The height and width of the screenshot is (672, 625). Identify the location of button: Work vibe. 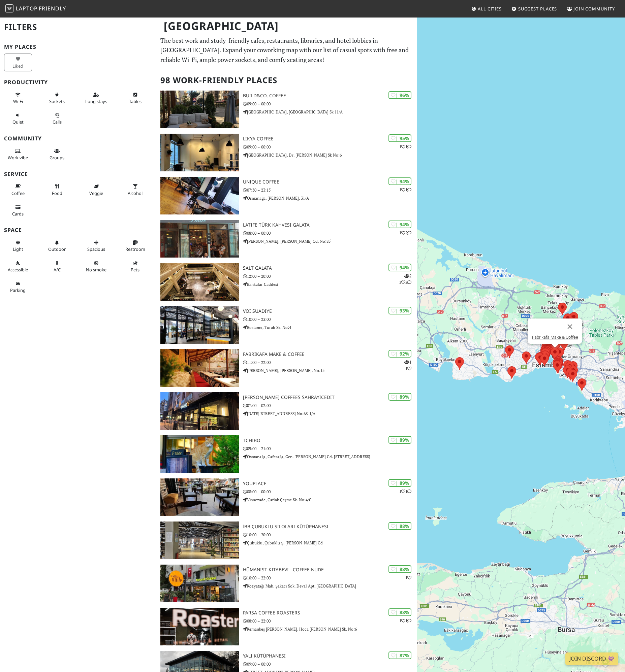
(18, 154).